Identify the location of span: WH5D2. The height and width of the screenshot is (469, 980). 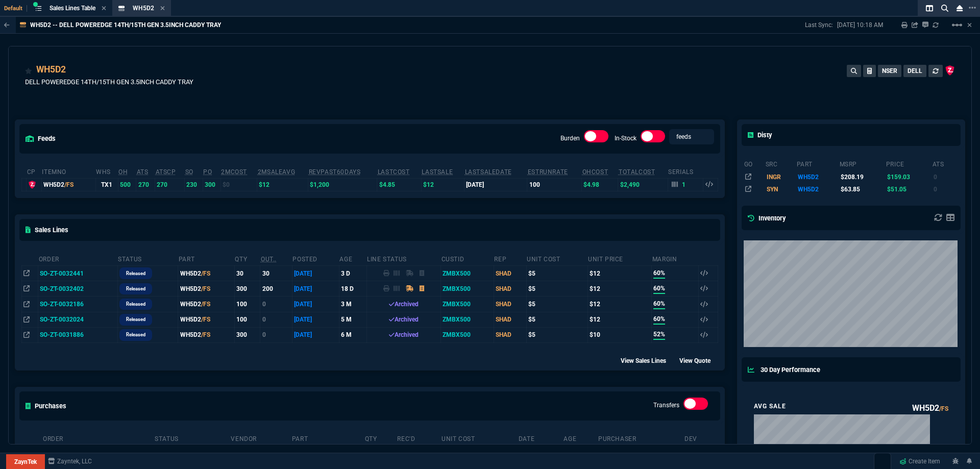
(143, 8).